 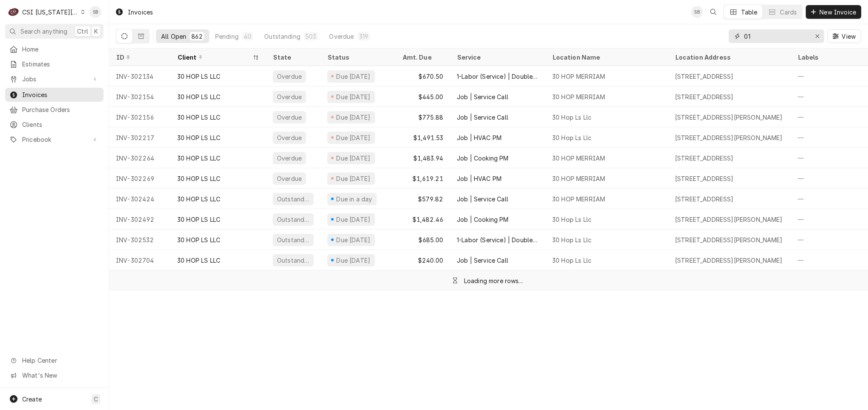 I want to click on div: $1,483.94, so click(x=422, y=158).